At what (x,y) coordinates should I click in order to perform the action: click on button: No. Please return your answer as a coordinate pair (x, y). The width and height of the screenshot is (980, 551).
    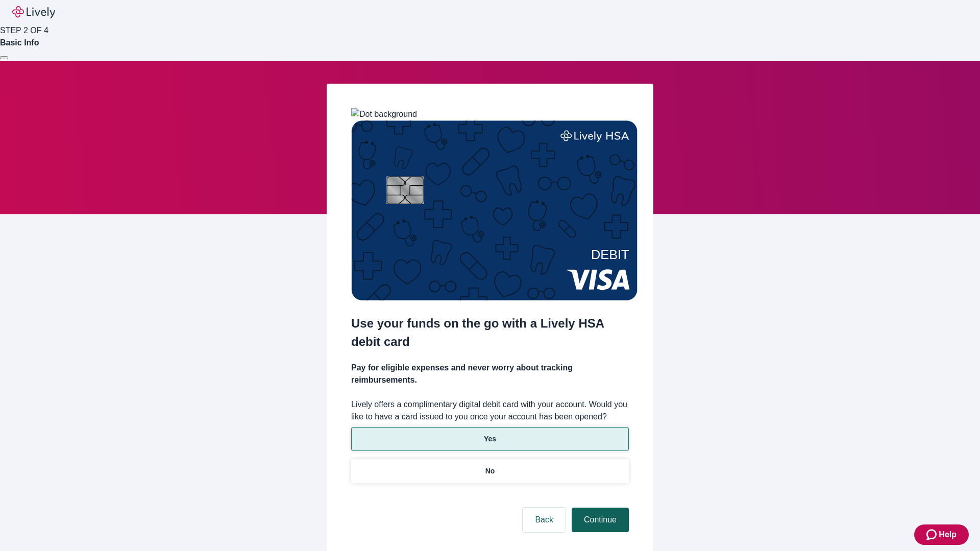
    Looking at the image, I should click on (490, 471).